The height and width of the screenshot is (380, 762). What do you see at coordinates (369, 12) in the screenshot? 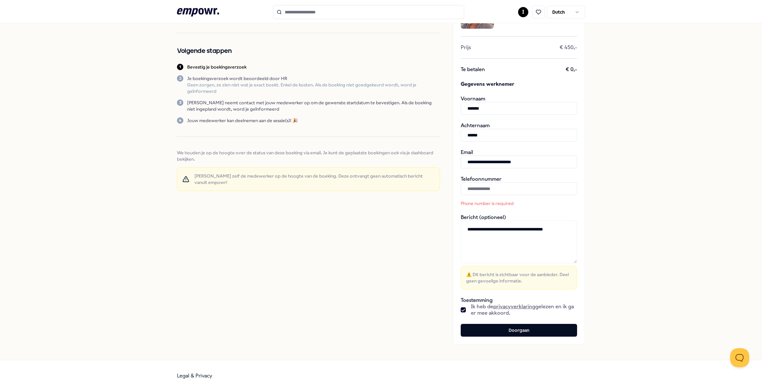
I see `input: Search for products, categories or subcategories` at bounding box center [369, 12].